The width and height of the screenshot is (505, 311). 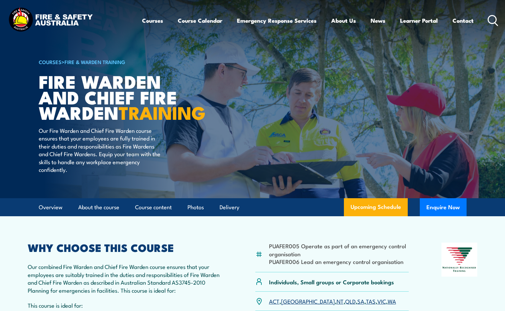 What do you see at coordinates (99, 208) in the screenshot?
I see `a: About the course` at bounding box center [99, 208].